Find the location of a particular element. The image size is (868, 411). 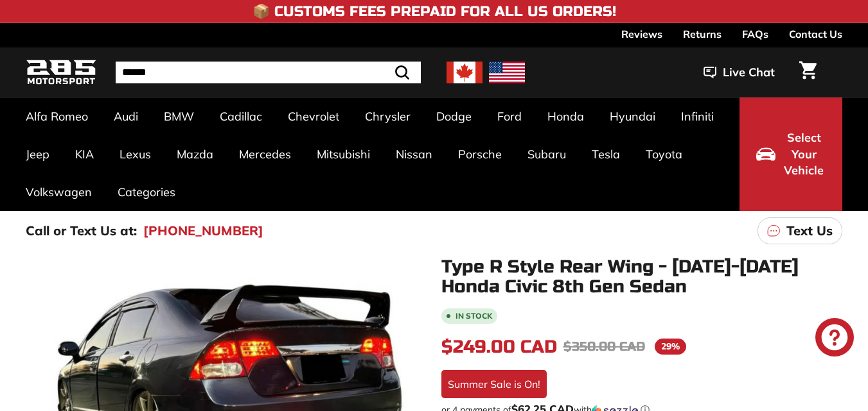

a: Audi is located at coordinates (126, 116).